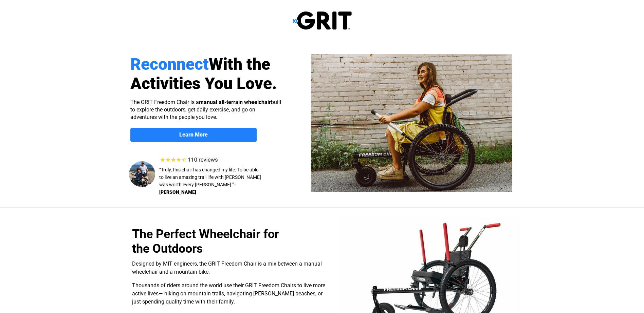 This screenshot has height=313, width=644. I want to click on strong: Learn More, so click(193, 135).